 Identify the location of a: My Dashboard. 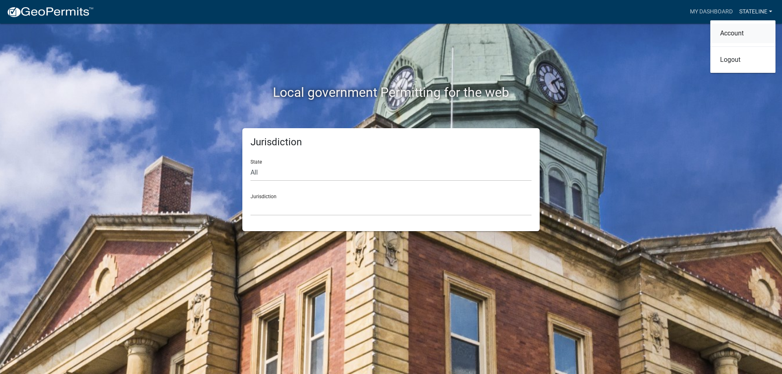
(711, 12).